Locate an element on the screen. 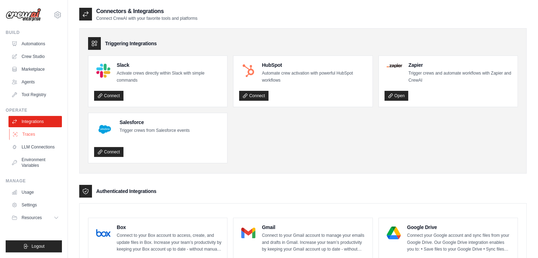 The height and width of the screenshot is (258, 538). div: Operate is located at coordinates (34, 110).